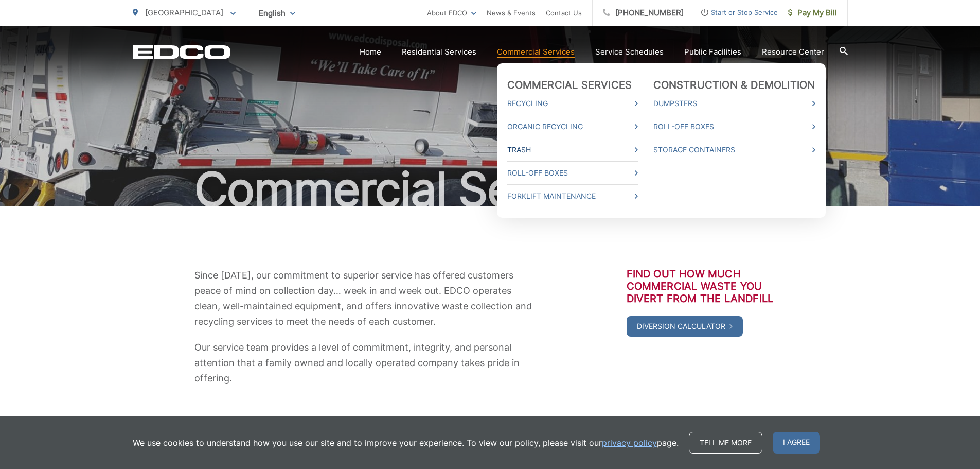 This screenshot has width=980, height=469. Describe the element at coordinates (564, 13) in the screenshot. I see `a: Contact Us` at that location.